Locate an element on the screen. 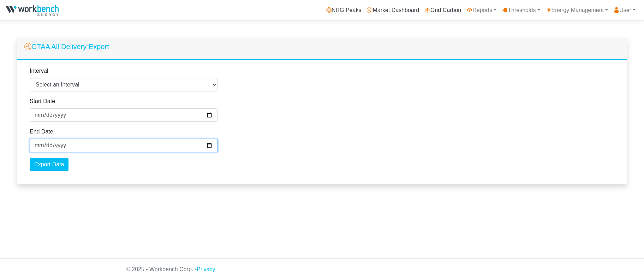  a: Privacy is located at coordinates (206, 270).